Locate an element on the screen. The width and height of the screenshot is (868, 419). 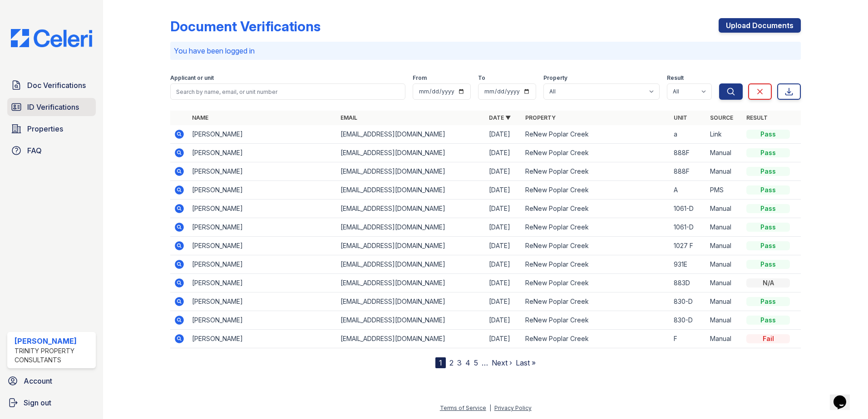
a: Upload Documents is located at coordinates (759, 25).